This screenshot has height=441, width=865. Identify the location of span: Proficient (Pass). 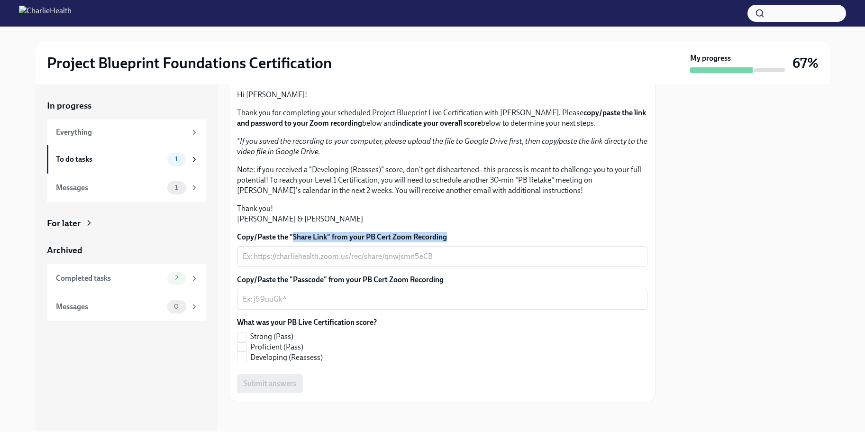
(277, 347).